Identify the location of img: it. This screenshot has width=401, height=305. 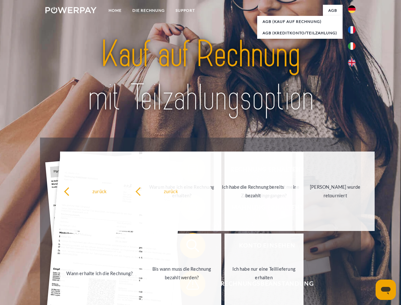
(352, 46).